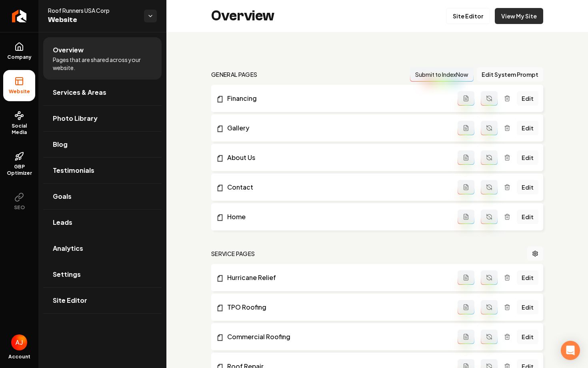 The image size is (588, 368). I want to click on span: Photo Library, so click(75, 119).